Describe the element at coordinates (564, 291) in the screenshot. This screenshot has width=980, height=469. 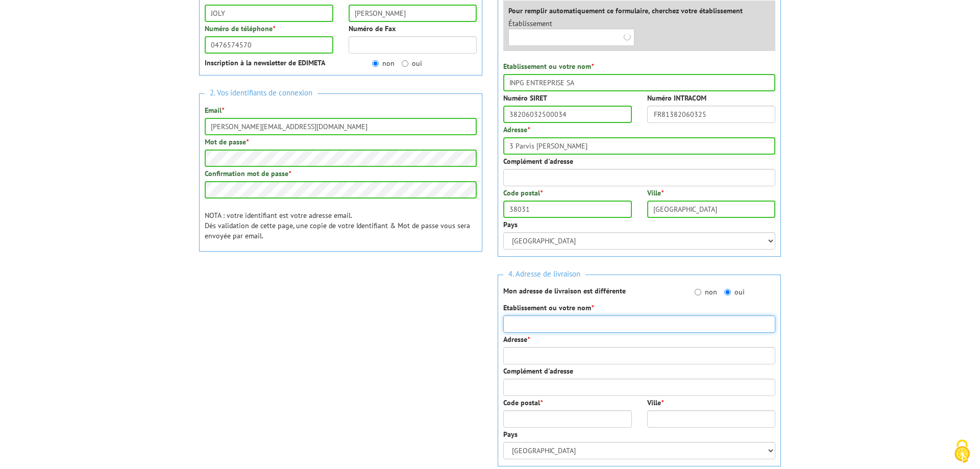
I see `strong: Mon adresse de livraison est différente` at that location.